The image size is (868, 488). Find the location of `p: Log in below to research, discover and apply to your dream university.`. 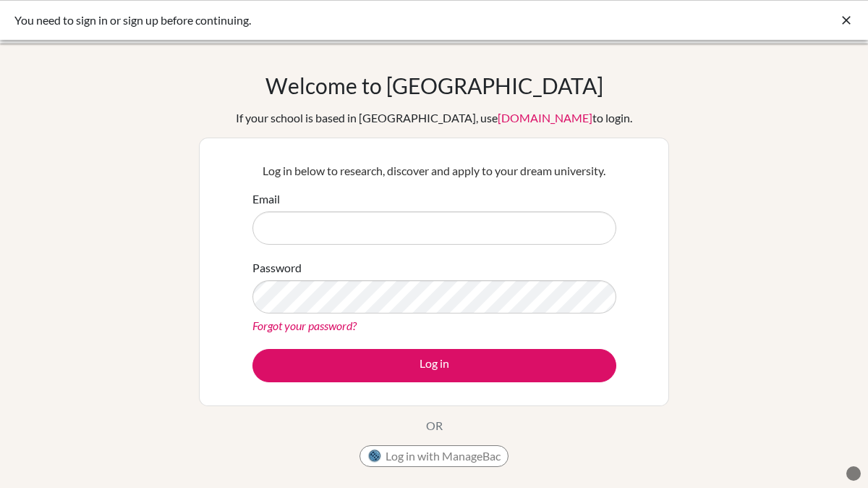

p: Log in below to research, discover and apply to your dream university. is located at coordinates (434, 171).